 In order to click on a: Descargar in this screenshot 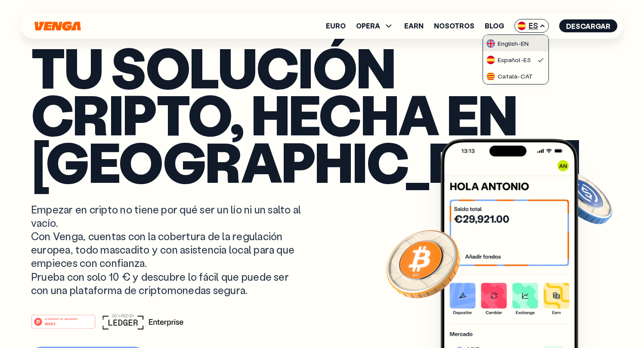, I will do `click(588, 26)`.